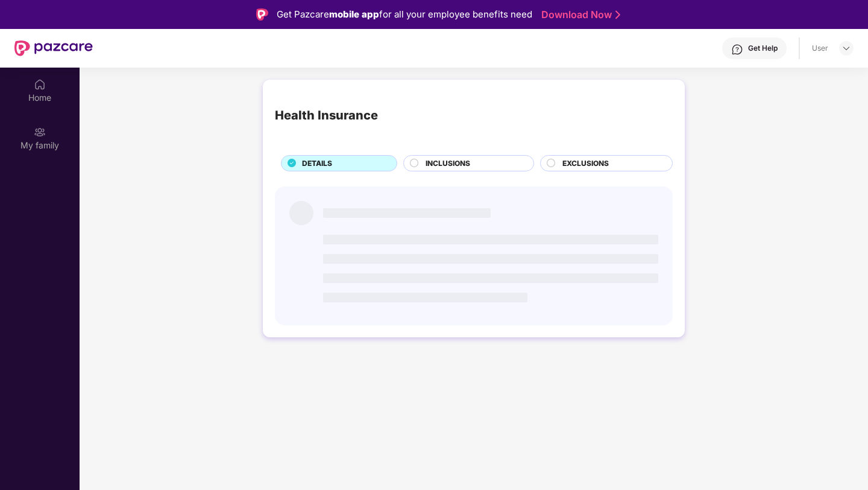 This screenshot has height=490, width=868. What do you see at coordinates (618, 15) in the screenshot?
I see `img: Stroke` at bounding box center [618, 15].